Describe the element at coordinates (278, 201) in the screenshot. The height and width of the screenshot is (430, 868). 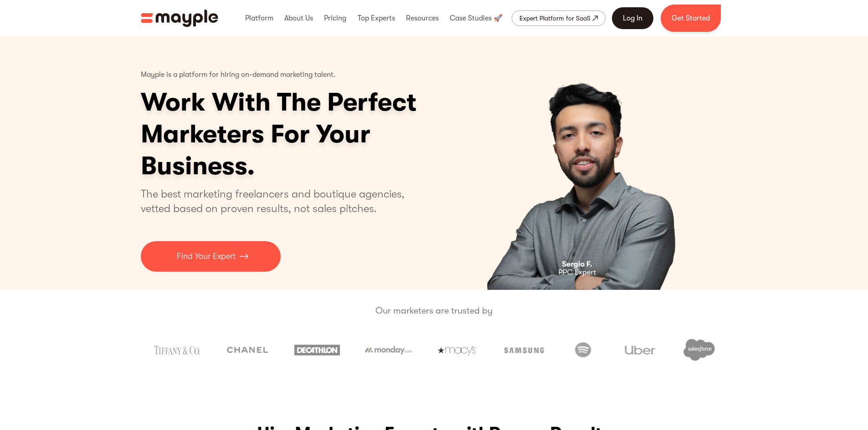
I see `p: The best marketing freelancers and boutique agencies, vetted based on proven results, not sales p...` at that location.